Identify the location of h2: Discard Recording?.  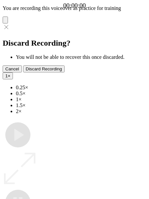
(74, 43).